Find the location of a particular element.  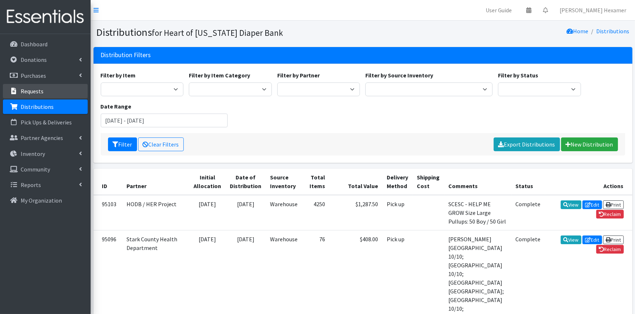

th: Actions is located at coordinates (588, 182).